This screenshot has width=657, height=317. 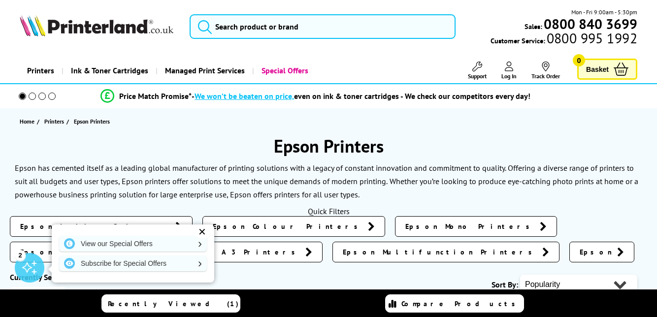 What do you see at coordinates (461, 304) in the screenshot?
I see `span: Compare Products` at bounding box center [461, 304].